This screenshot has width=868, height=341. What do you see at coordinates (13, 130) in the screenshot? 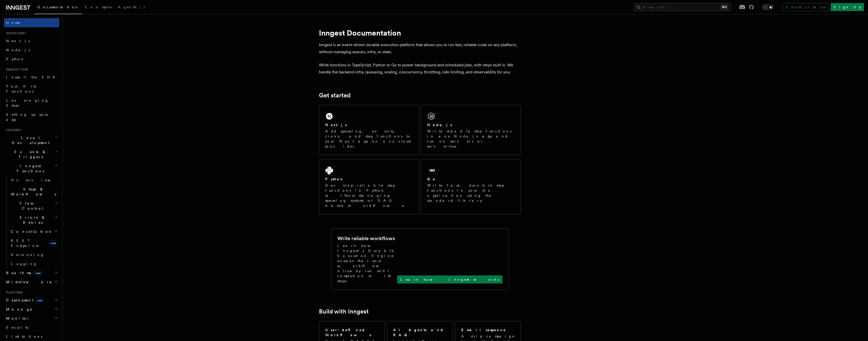
I see `span: Features` at bounding box center [13, 130].